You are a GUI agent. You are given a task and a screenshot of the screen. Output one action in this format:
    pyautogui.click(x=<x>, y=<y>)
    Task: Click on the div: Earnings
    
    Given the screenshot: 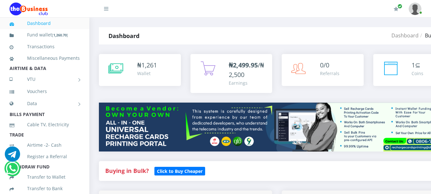 What is the action you would take?
    pyautogui.click(x=247, y=83)
    